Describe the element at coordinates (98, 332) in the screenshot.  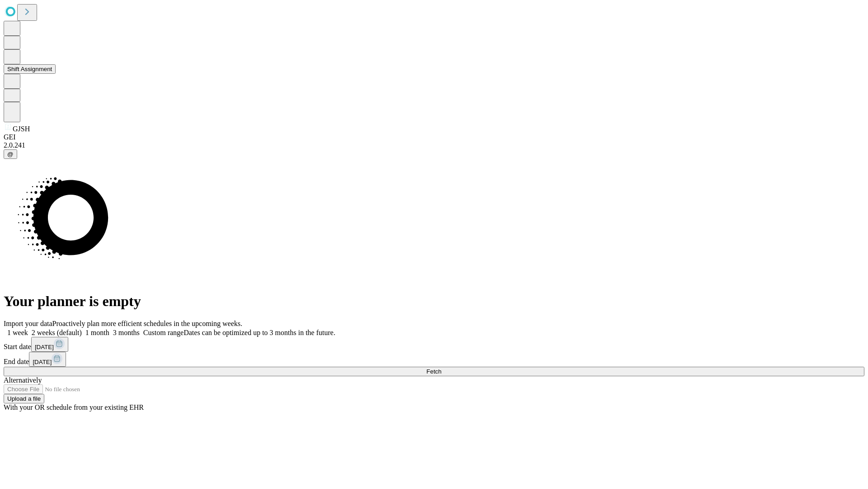
I see `span: 1 month` at that location.